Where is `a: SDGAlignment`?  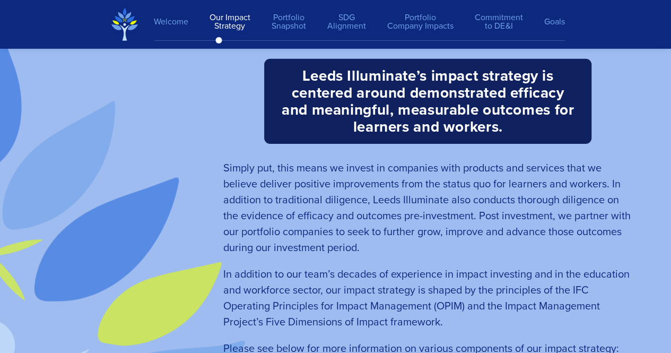
a: SDGAlignment is located at coordinates (346, 22).